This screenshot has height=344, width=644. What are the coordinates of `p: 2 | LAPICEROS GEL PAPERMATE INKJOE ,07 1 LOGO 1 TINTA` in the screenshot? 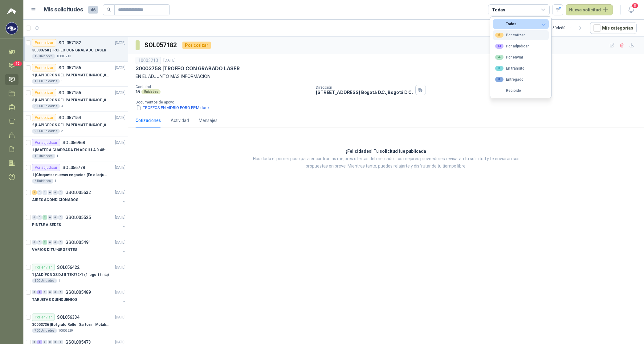 It's located at (70, 125).